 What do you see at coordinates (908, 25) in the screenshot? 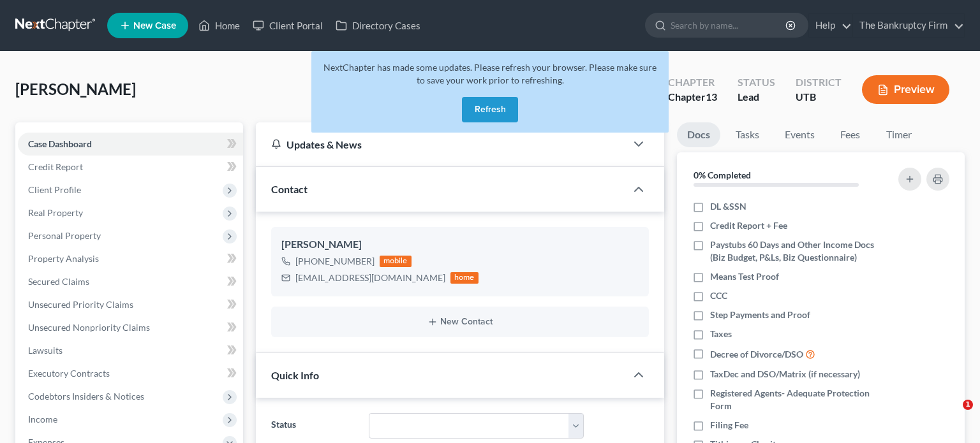
I see `a: The Bankruptcy Firm` at bounding box center [908, 25].